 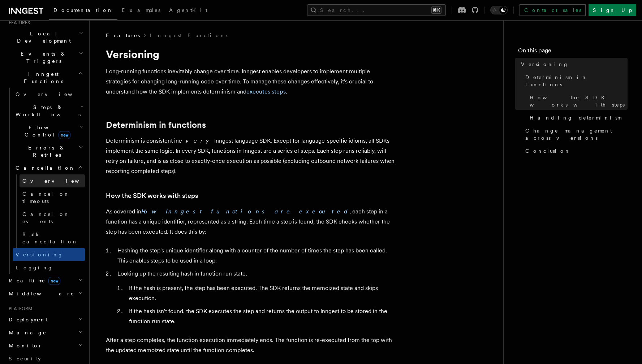 I want to click on span: Cancel on events, so click(x=46, y=218).